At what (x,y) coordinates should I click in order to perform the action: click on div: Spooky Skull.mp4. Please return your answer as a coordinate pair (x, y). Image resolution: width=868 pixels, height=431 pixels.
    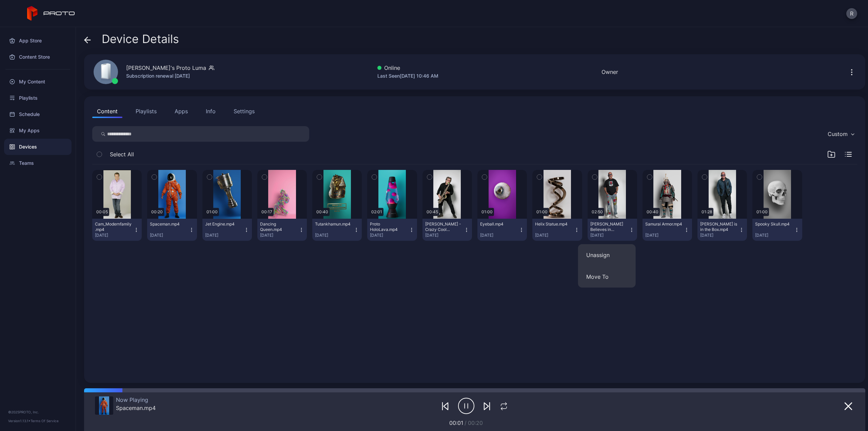
    Looking at the image, I should click on (774, 224).